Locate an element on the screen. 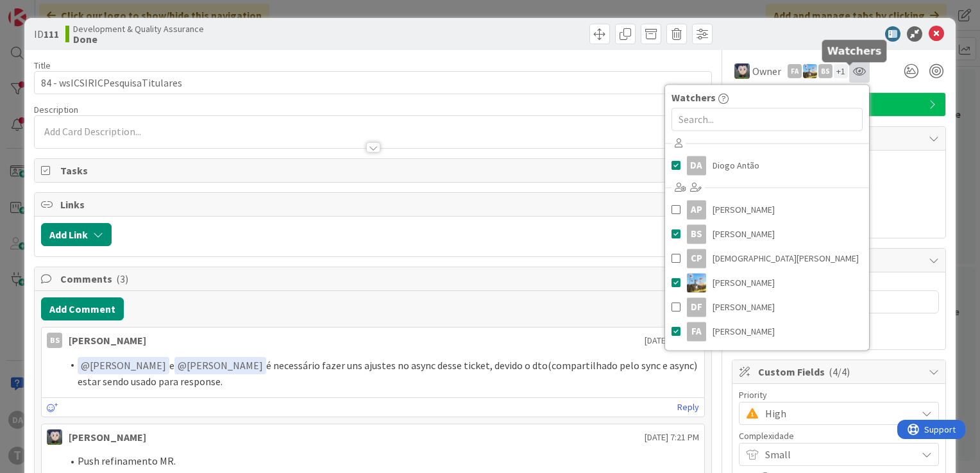 This screenshot has height=473, width=980. button: Add Link is located at coordinates (76, 234).